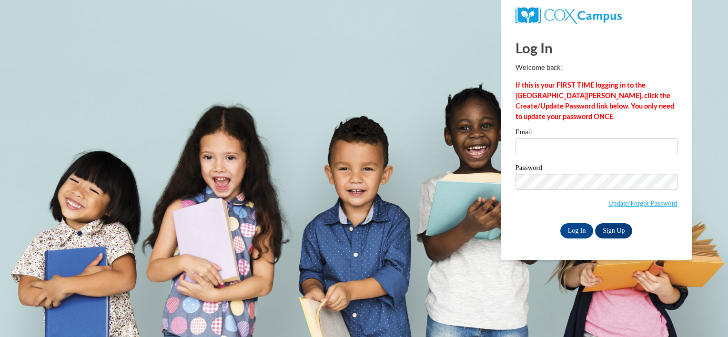  Describe the element at coordinates (568, 15) in the screenshot. I see `a: COX Campus` at that location.